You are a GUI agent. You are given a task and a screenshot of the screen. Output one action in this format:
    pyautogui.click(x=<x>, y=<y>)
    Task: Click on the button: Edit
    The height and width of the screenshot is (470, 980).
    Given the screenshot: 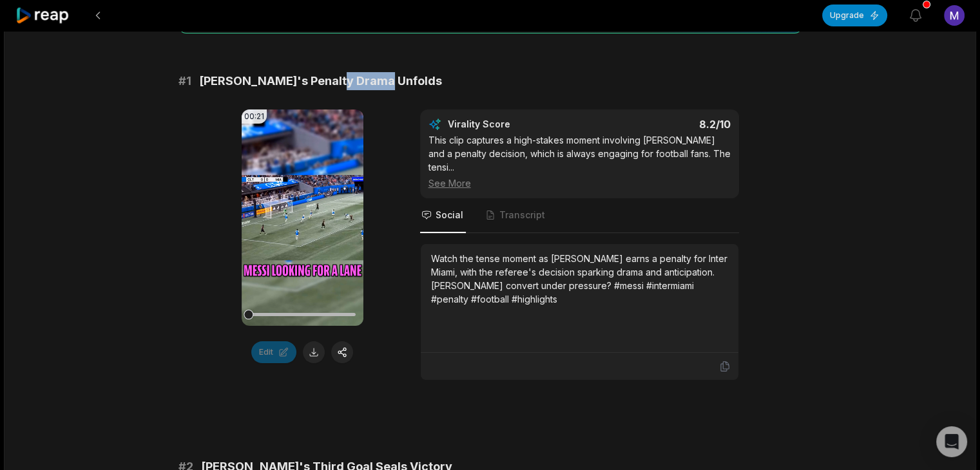 What is the action you would take?
    pyautogui.click(x=274, y=352)
    